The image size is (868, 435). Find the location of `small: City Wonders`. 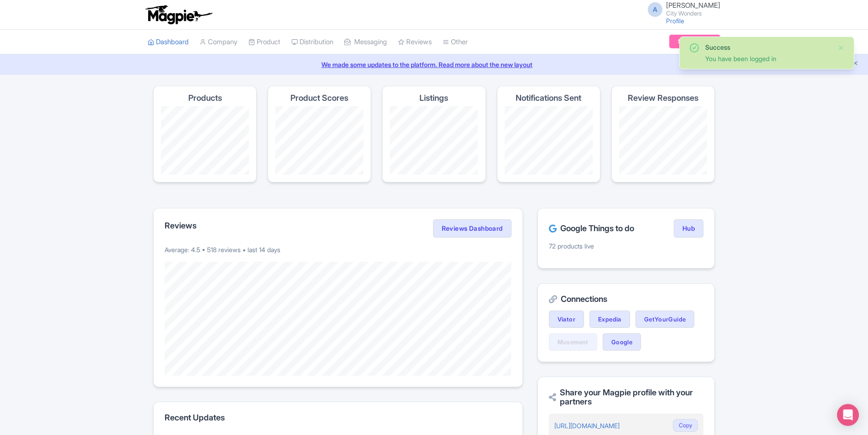

small: City Wonders is located at coordinates (693, 13).